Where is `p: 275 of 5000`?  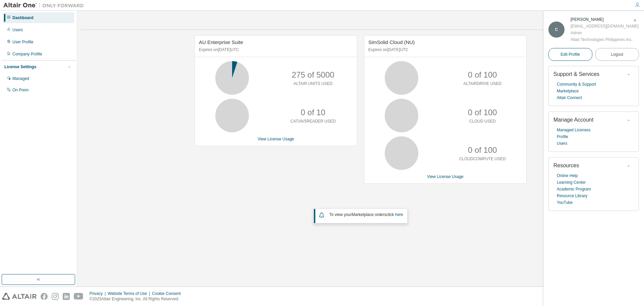 p: 275 of 5000 is located at coordinates (313, 75).